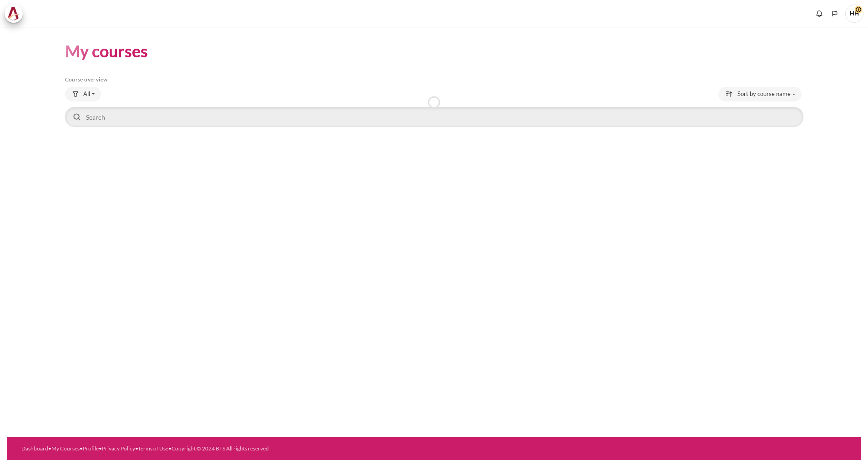 This screenshot has height=460, width=868. I want to click on h5: Course overview, so click(434, 80).